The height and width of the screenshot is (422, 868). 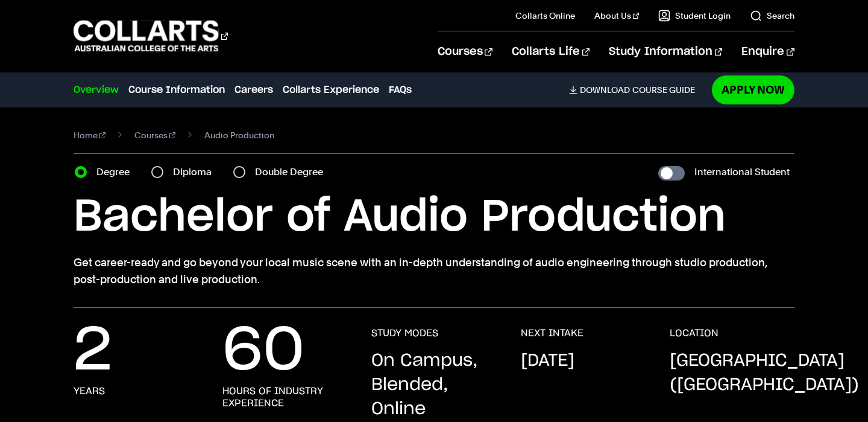 I want to click on a: Collarts Experience, so click(x=331, y=90).